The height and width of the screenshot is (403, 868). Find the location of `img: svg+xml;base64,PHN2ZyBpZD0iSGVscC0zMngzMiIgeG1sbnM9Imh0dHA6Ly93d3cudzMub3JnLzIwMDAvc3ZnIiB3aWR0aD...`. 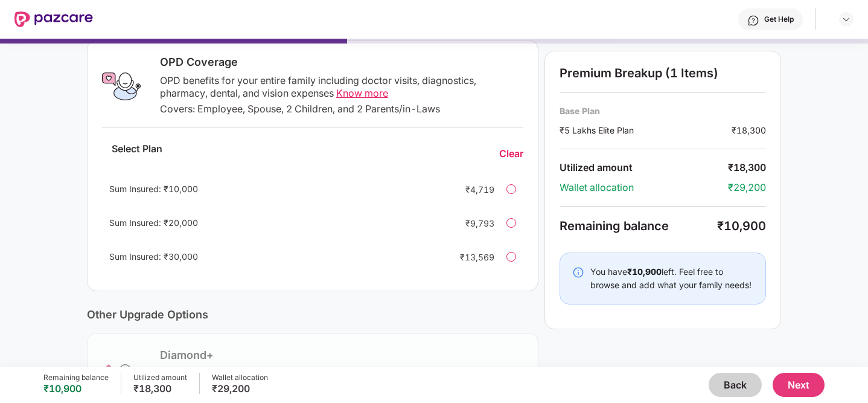

img: svg+xml;base64,PHN2ZyBpZD0iSGVscC0zMngzMiIgeG1sbnM9Imh0dHA6Ly93d3cudzMub3JnLzIwMDAvc3ZnIiB3aWR0aD... is located at coordinates (753, 21).